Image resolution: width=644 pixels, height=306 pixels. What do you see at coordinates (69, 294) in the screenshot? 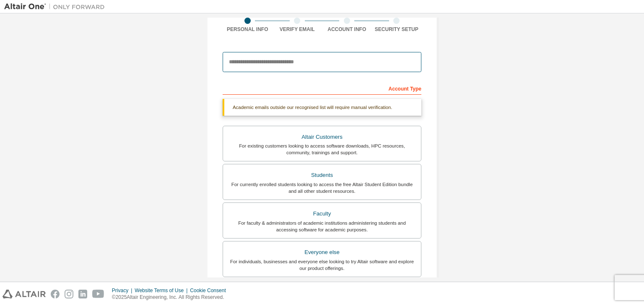
I see `img: instagram.svg` at bounding box center [69, 294].